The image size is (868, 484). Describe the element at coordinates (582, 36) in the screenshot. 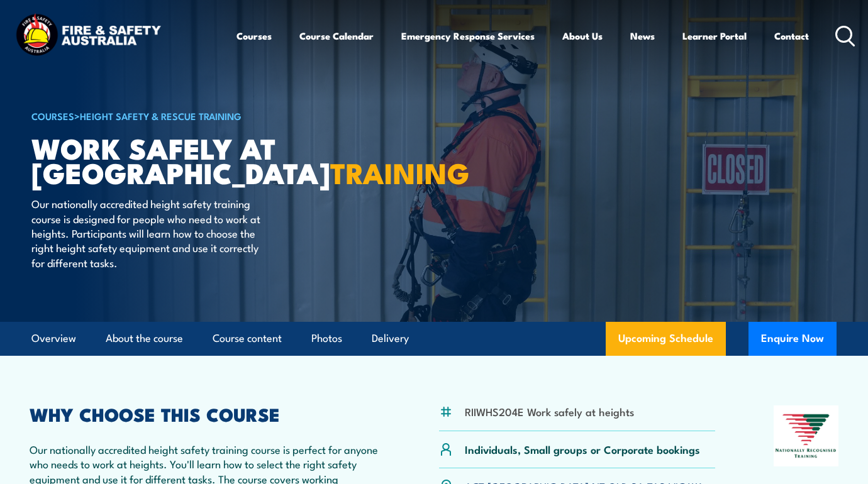

I see `a: About Us` at that location.